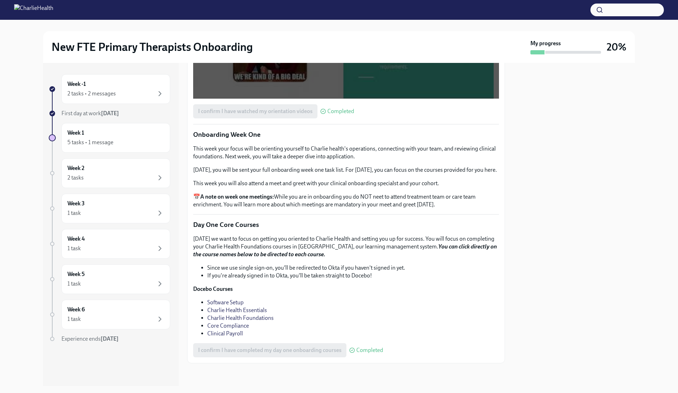  What do you see at coordinates (76, 203) in the screenshot?
I see `h6: Week 3` at bounding box center [76, 203].